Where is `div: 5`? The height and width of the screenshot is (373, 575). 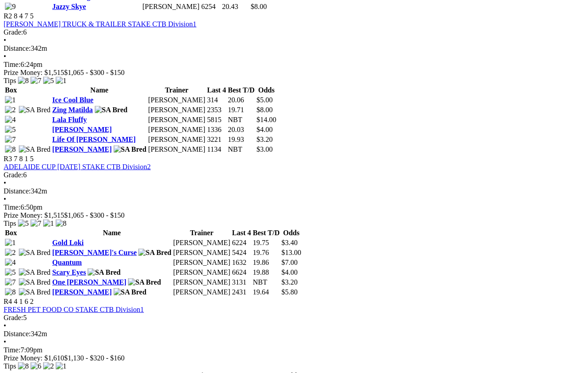 div: 5 is located at coordinates (287, 318).